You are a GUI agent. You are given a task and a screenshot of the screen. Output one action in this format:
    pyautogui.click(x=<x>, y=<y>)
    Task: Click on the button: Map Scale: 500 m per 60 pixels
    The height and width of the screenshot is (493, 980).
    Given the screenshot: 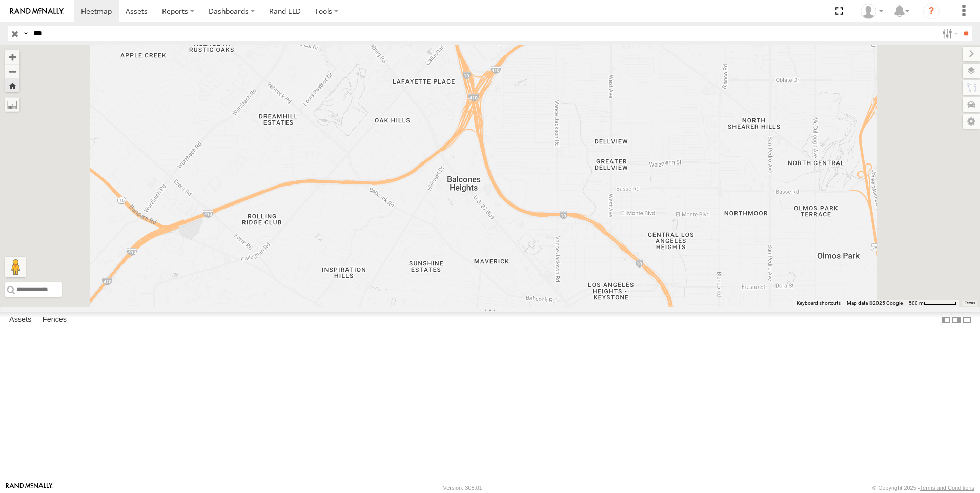 What is the action you would take?
    pyautogui.click(x=932, y=303)
    